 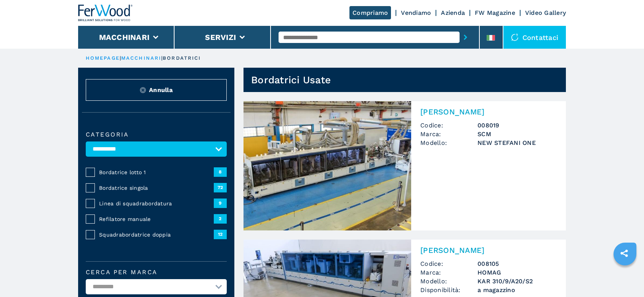 I want to click on img: Reset, so click(x=142, y=90).